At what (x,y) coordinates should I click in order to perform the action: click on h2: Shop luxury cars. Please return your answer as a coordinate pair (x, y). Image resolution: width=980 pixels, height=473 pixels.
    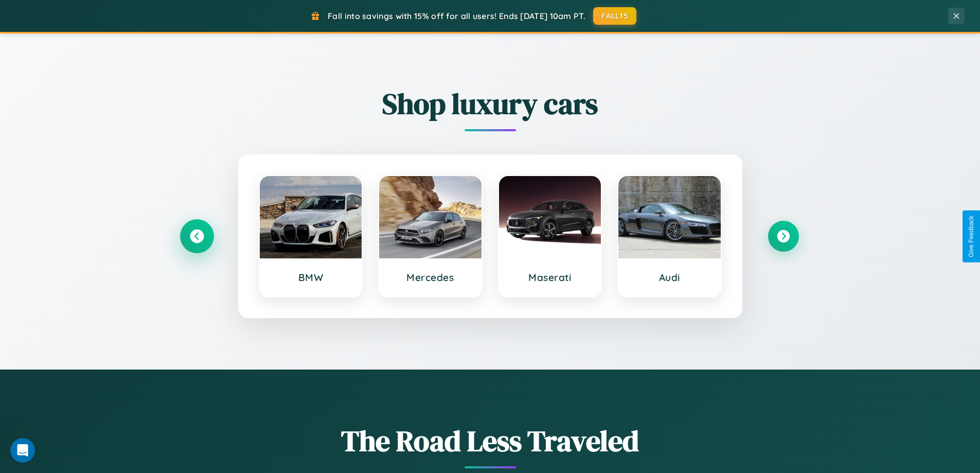
    Looking at the image, I should click on (490, 103).